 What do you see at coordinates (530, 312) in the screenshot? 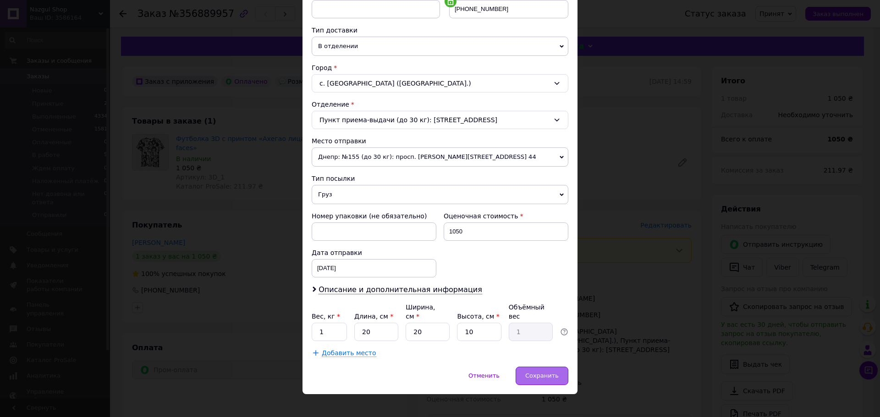
I see `div: Объёмный вес` at bounding box center [530, 312].